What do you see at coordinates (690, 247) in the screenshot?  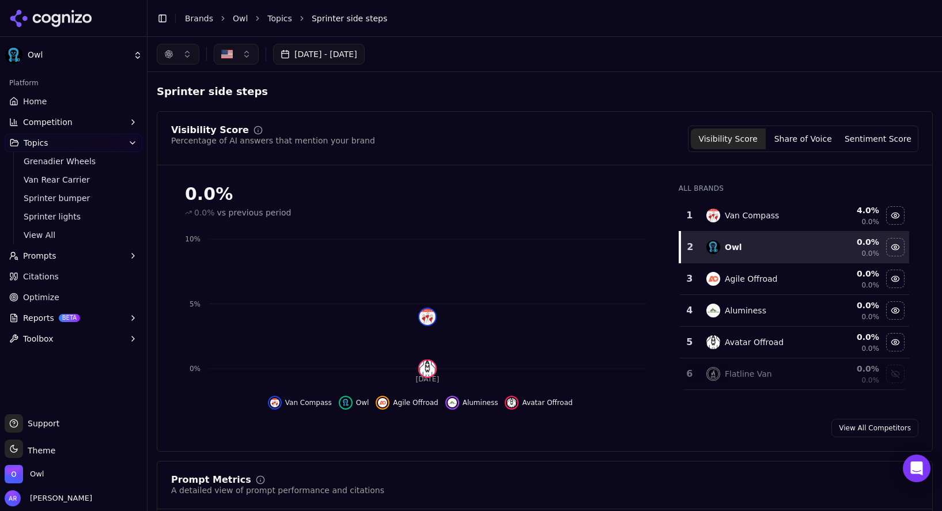 I see `div: 2` at bounding box center [690, 247].